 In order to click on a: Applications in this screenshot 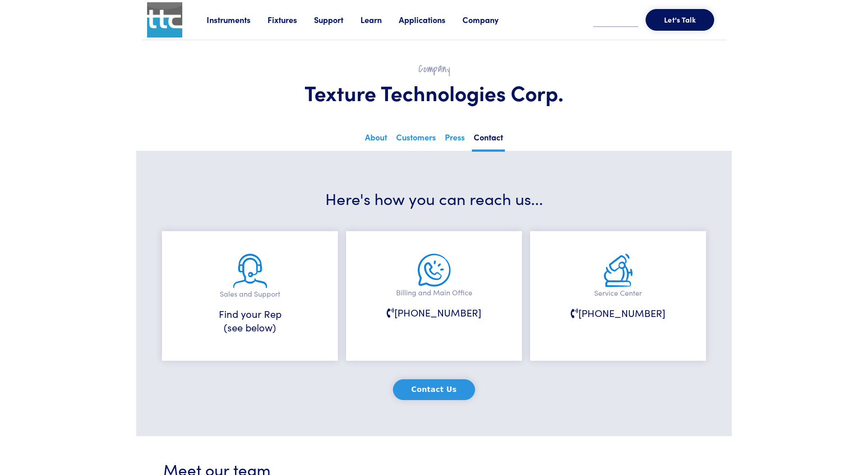, I will do `click(430, 19)`.